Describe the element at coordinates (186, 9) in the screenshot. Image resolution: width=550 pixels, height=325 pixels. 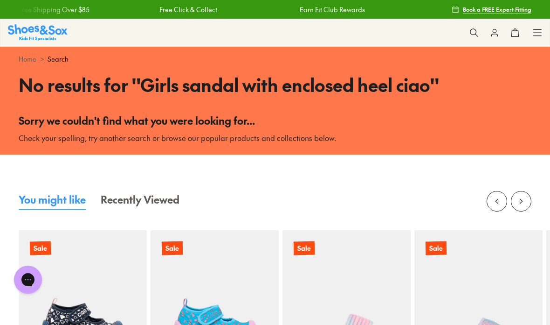
I see `a: Free Click & Collect` at that location.